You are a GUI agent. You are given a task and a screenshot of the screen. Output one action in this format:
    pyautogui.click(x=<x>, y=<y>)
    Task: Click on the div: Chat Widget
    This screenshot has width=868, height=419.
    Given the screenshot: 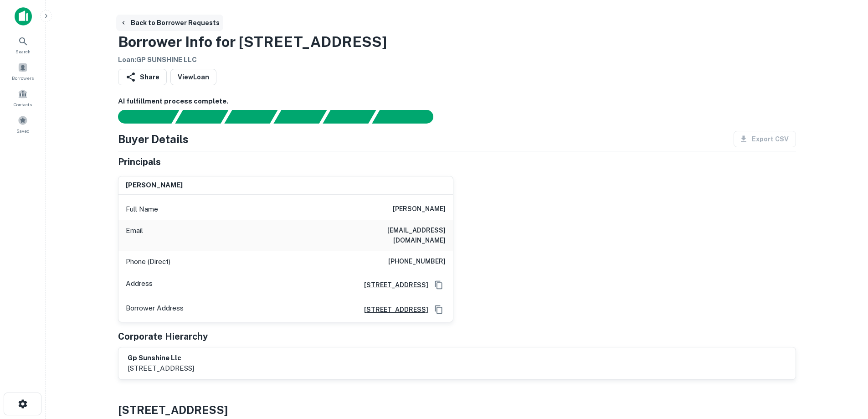 What is the action you would take?
    pyautogui.click(x=845, y=368)
    